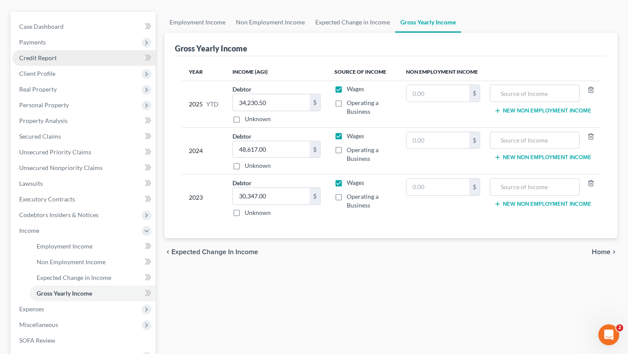  What do you see at coordinates (84, 168) in the screenshot?
I see `a: Unsecured Nonpriority Claims` at bounding box center [84, 168].